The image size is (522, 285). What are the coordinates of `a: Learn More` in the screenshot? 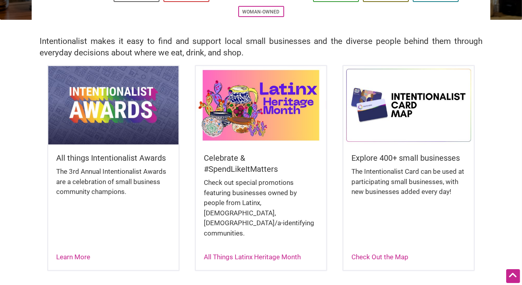 It's located at (73, 257).